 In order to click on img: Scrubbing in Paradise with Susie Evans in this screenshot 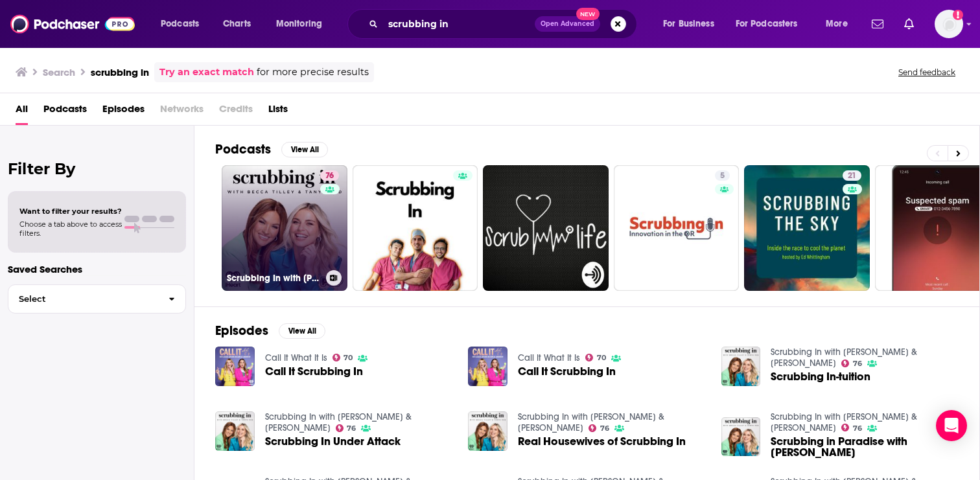, I will do `click(741, 437)`.